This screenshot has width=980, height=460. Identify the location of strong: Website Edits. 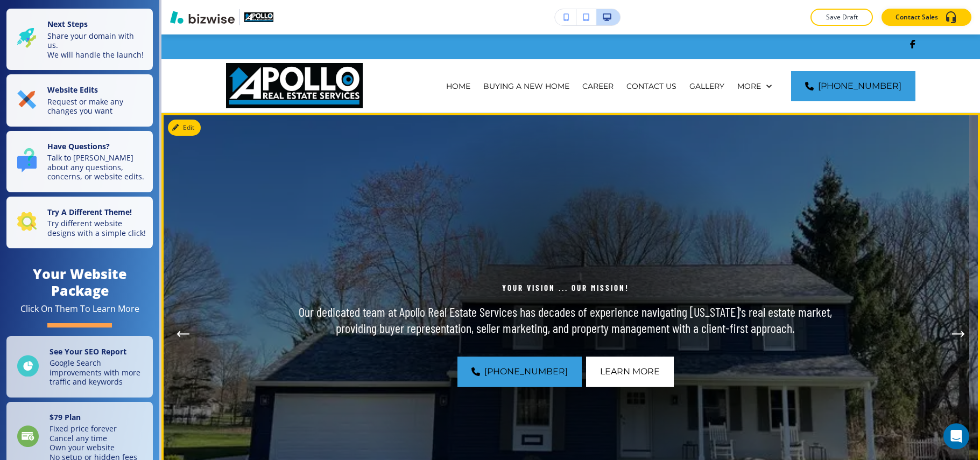
(73, 90).